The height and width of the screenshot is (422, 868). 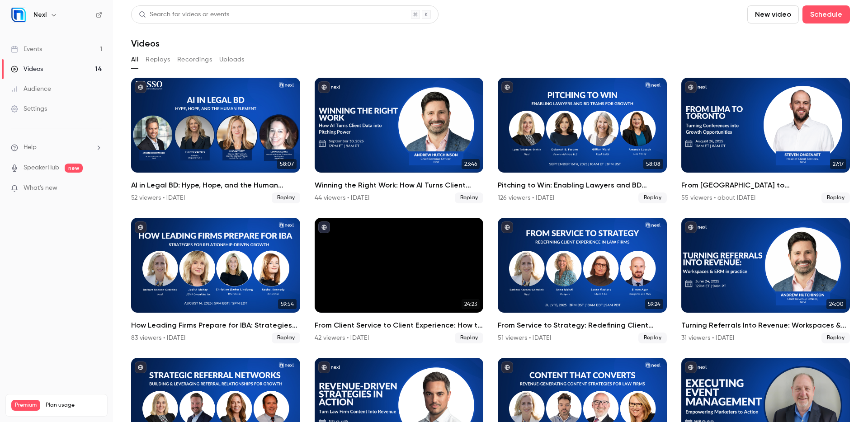 I want to click on li: From Lima to Toronto: Turning Conferences into Growth Opportunities, so click(x=766, y=141).